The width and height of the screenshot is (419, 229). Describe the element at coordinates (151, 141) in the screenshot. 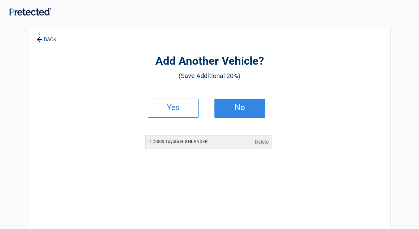

I see `span: 1 |` at that location.